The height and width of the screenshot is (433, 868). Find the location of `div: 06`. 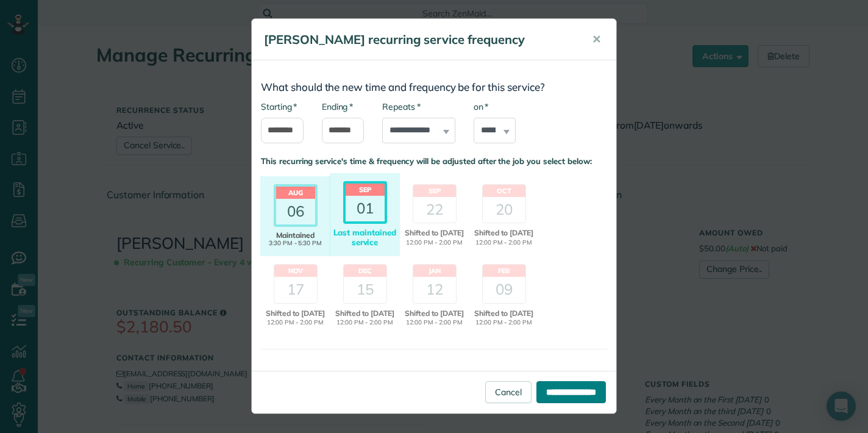

div: 06 is located at coordinates (295, 212).